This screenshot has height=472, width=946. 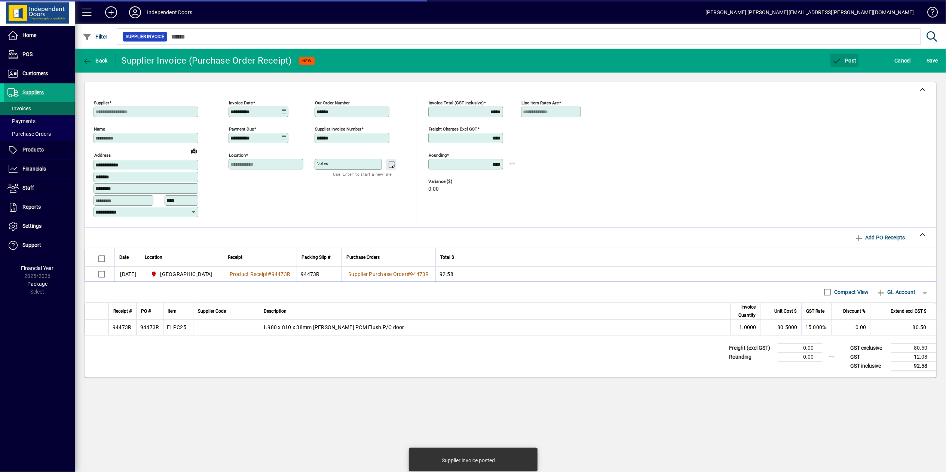 I want to click on td: 80.5000, so click(x=780, y=327).